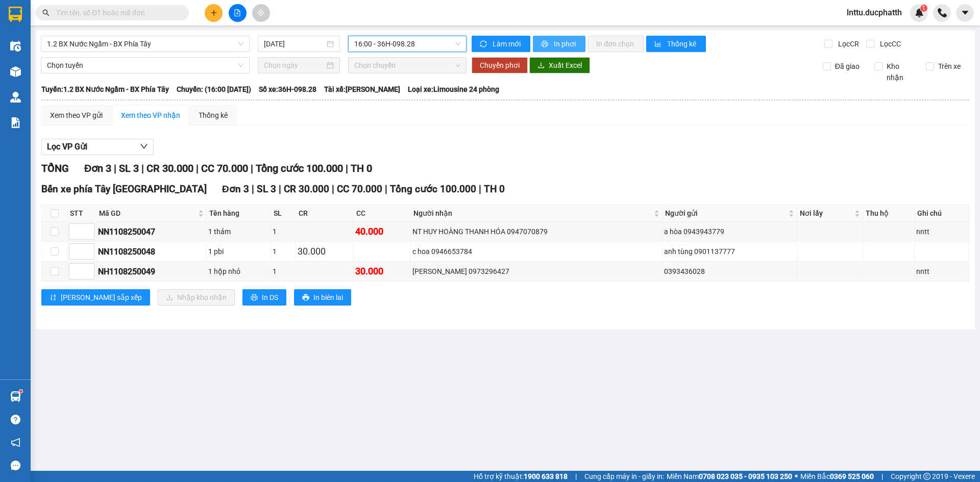 The height and width of the screenshot is (482, 980). I want to click on div: Thống kê, so click(213, 115).